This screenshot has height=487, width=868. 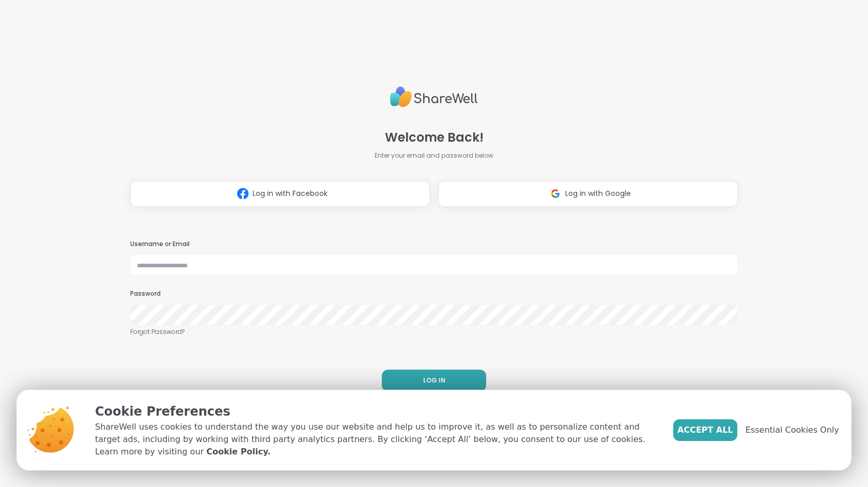 I want to click on p: ShareWell uses cookies to understand the way you use our website and help us to improve it, as we..., so click(x=376, y=439).